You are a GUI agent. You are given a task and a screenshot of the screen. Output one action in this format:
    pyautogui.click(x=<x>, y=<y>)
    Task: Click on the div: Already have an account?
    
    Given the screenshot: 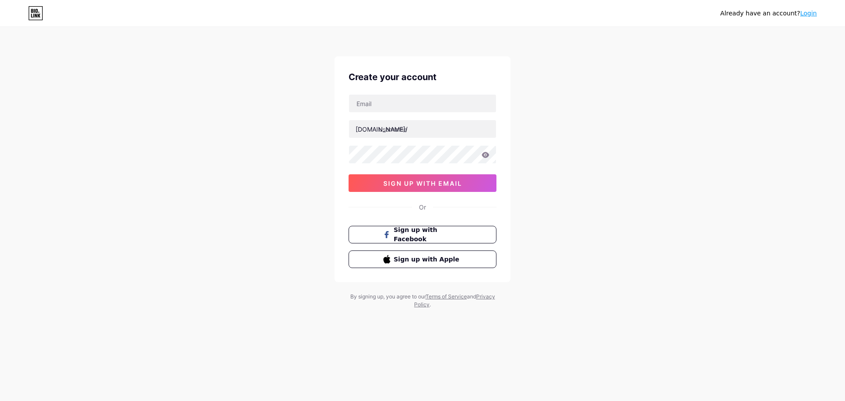 What is the action you would take?
    pyautogui.click(x=768, y=13)
    